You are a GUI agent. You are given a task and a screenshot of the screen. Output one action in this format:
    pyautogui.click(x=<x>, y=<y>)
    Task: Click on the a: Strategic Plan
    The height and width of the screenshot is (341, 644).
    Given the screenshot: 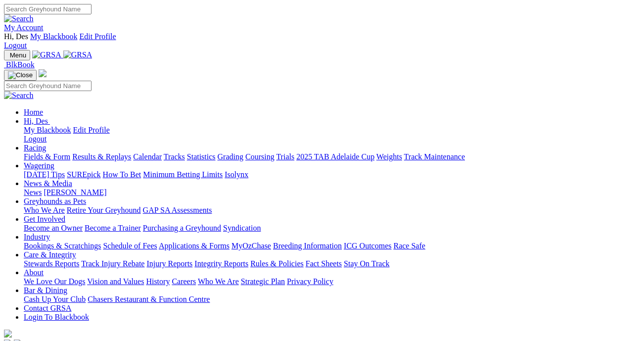 What is the action you would take?
    pyautogui.click(x=263, y=281)
    